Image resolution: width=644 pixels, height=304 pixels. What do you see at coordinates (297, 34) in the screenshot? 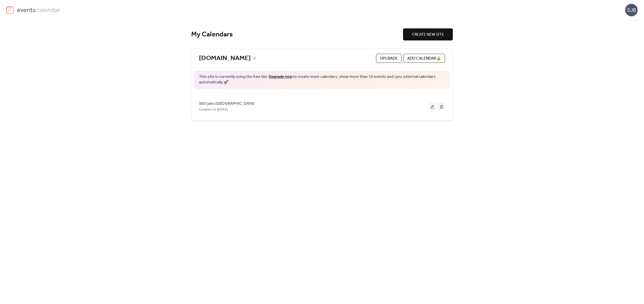
I see `div: My Calendars` at bounding box center [297, 34].